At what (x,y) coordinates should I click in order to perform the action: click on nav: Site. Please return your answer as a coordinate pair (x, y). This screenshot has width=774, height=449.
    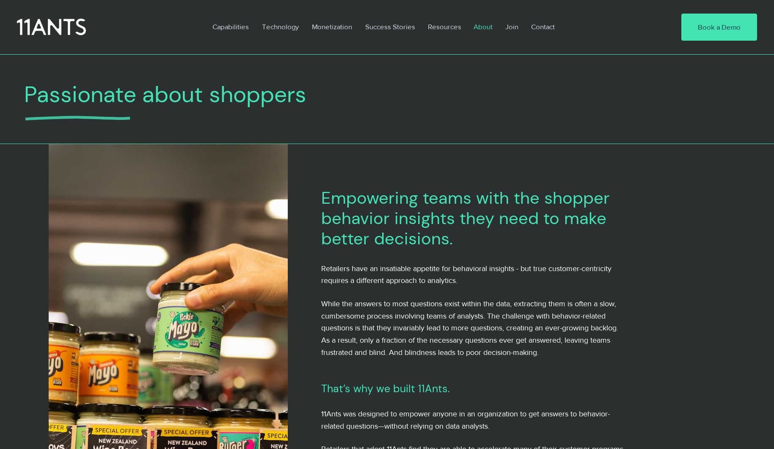
    Looking at the image, I should click on (431, 27).